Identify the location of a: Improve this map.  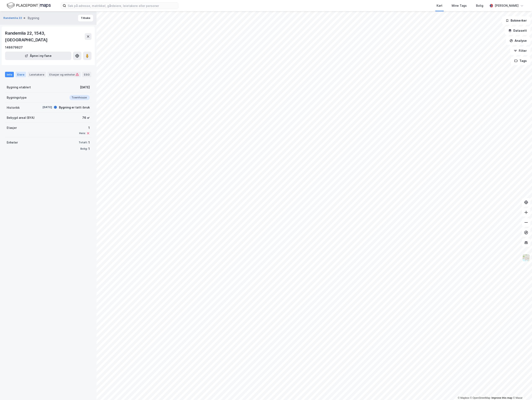
(502, 398).